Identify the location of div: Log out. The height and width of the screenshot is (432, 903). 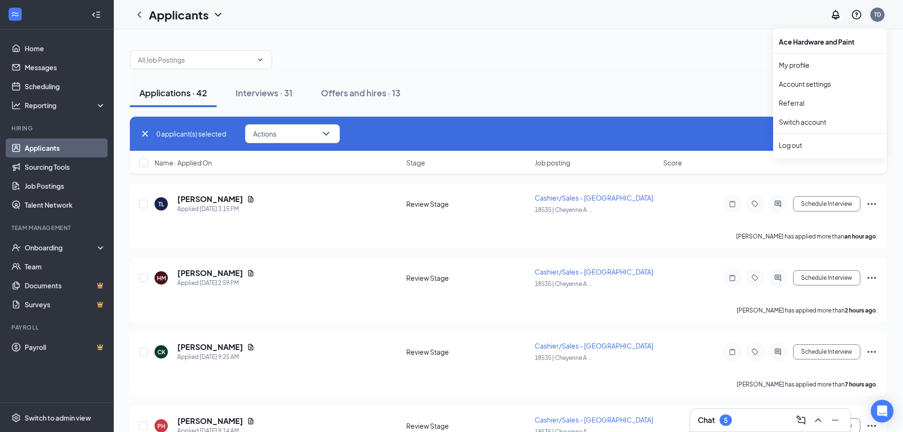
(830, 145).